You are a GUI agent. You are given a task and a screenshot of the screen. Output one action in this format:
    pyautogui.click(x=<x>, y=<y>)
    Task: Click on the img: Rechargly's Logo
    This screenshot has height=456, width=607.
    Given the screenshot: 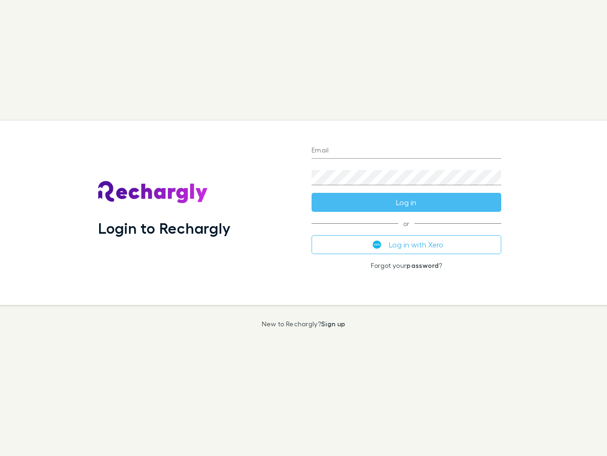 What is the action you would take?
    pyautogui.click(x=153, y=192)
    